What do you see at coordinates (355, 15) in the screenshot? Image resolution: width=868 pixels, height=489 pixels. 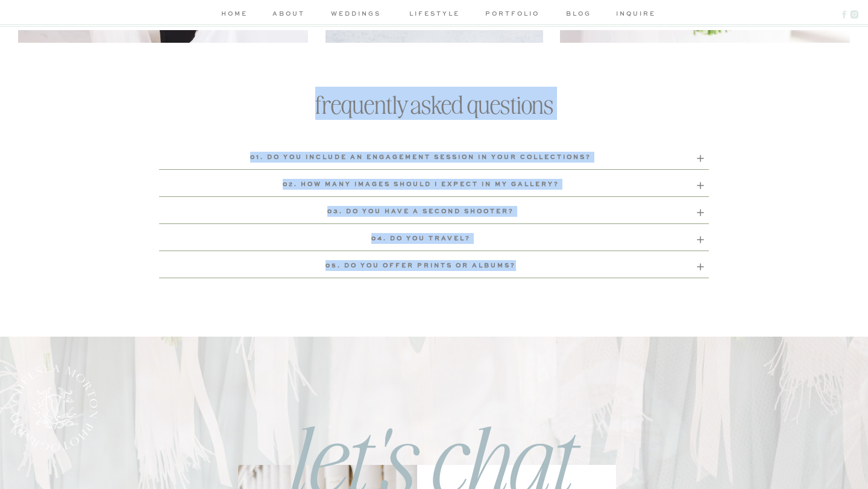 I see `a: weddings` at bounding box center [355, 15].